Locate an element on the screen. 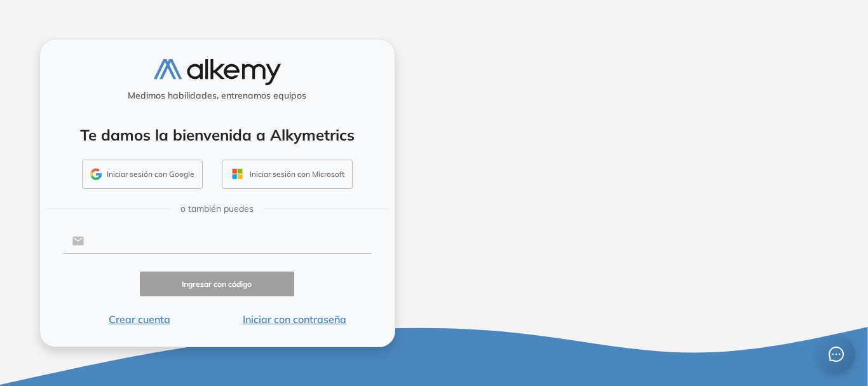 The height and width of the screenshot is (386, 868). button: Ingresar con código is located at coordinates (218, 283).